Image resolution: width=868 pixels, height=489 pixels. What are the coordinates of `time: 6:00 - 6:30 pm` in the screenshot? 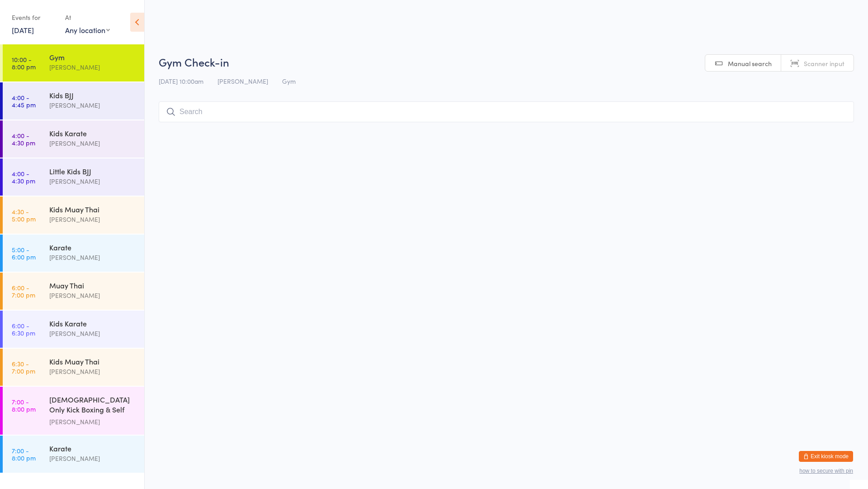 It's located at (24, 329).